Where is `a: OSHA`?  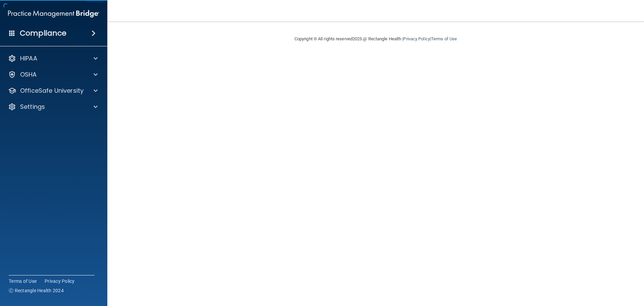 a: OSHA is located at coordinates (53, 74).